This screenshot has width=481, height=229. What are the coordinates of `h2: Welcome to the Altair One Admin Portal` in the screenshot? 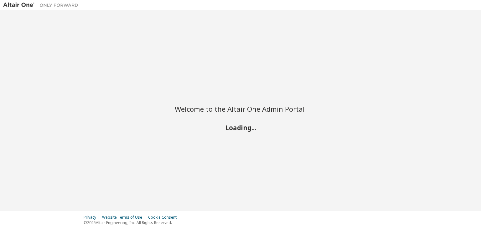 It's located at (241, 109).